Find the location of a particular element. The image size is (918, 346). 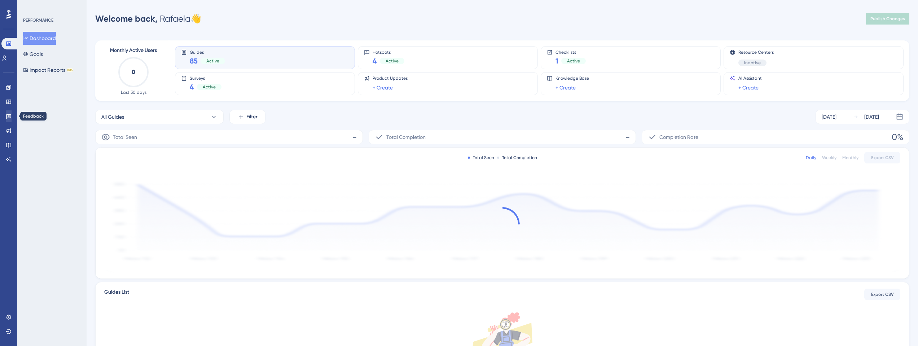

span: Completion Rate is located at coordinates (679, 137).